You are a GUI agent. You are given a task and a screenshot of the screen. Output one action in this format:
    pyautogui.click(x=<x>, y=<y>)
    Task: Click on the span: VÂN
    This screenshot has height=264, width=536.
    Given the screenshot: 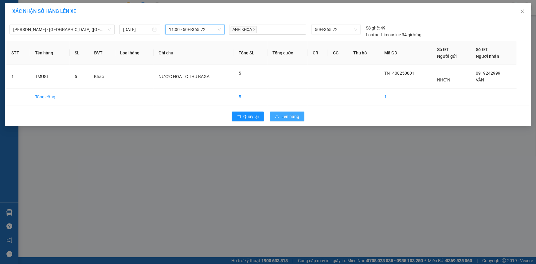 What is the action you would take?
    pyautogui.click(x=480, y=80)
    